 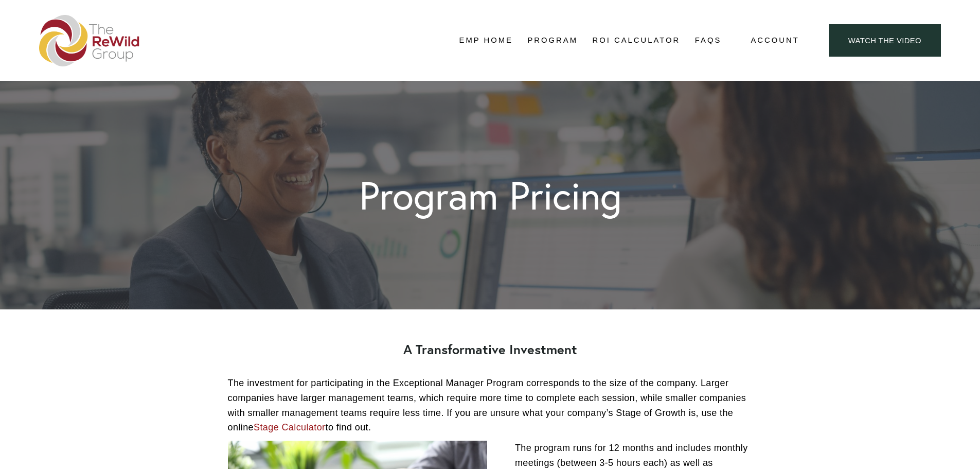 What do you see at coordinates (491, 195) in the screenshot?
I see `h1: Program Pricing` at bounding box center [491, 195].